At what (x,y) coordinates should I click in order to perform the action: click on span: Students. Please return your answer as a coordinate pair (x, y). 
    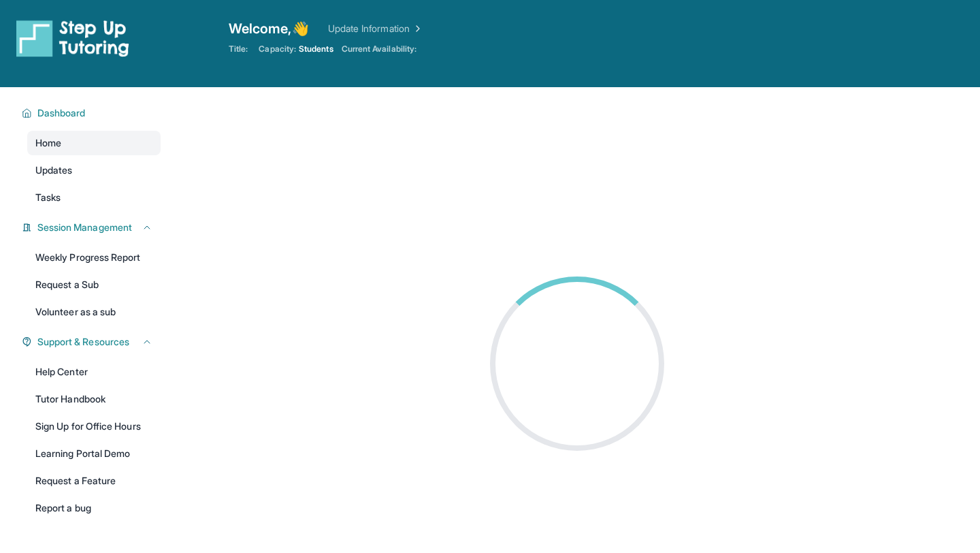
    Looking at the image, I should click on (316, 49).